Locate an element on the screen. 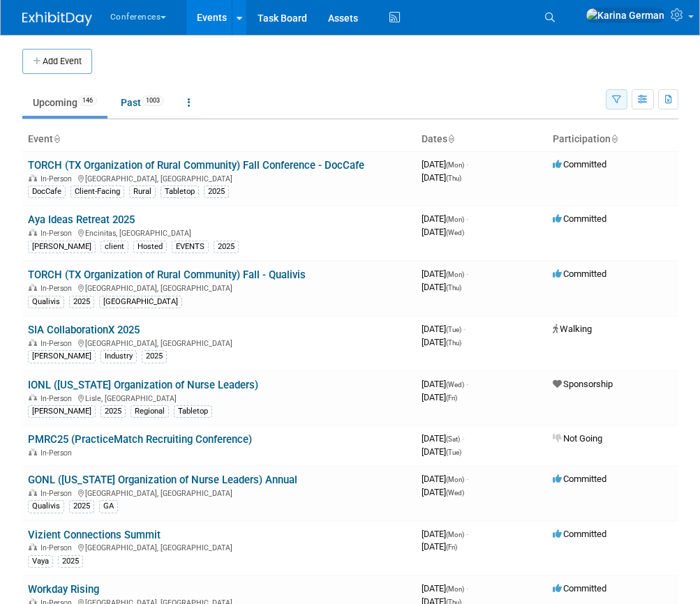  div: Vaya is located at coordinates (41, 562).